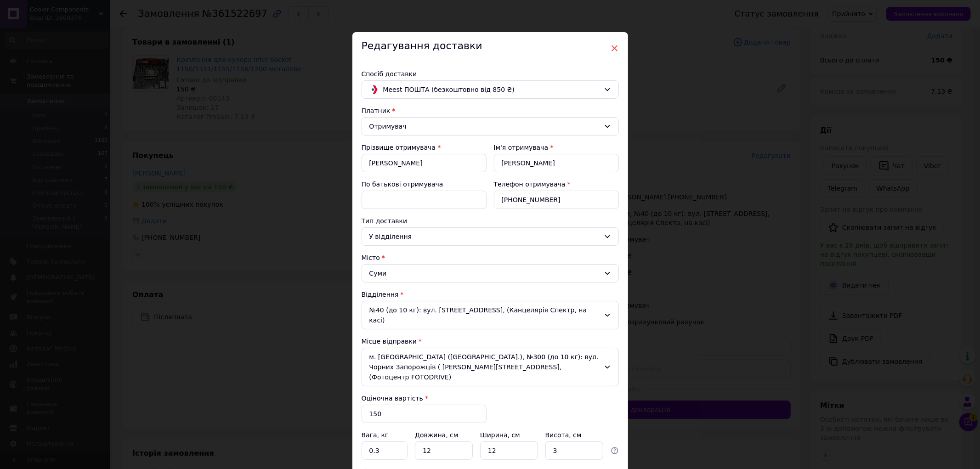 The width and height of the screenshot is (980, 469). I want to click on label: Прізвище отримувача, so click(399, 147).